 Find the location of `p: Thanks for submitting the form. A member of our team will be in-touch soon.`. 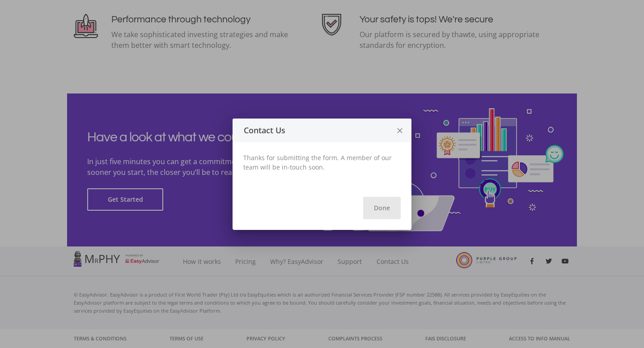

p: Thanks for submitting the form. A member of our team will be in-touch soon. is located at coordinates (322, 163).